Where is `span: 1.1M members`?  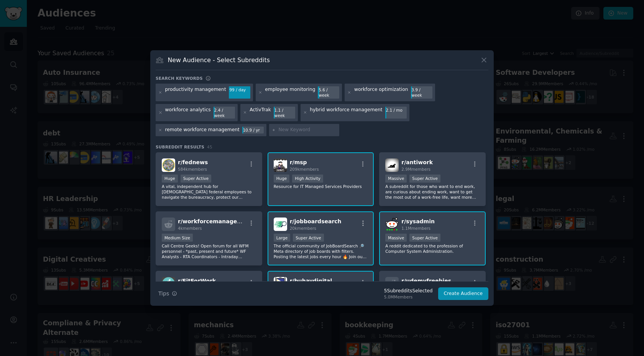
span: 1.1M members is located at coordinates (416, 228).